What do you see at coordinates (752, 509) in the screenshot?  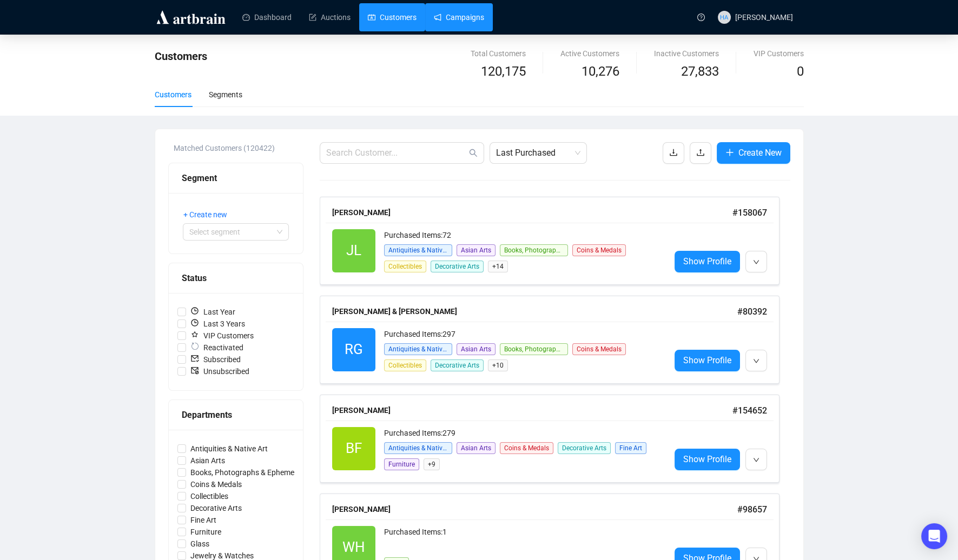 I see `span: # 98657` at bounding box center [752, 509].